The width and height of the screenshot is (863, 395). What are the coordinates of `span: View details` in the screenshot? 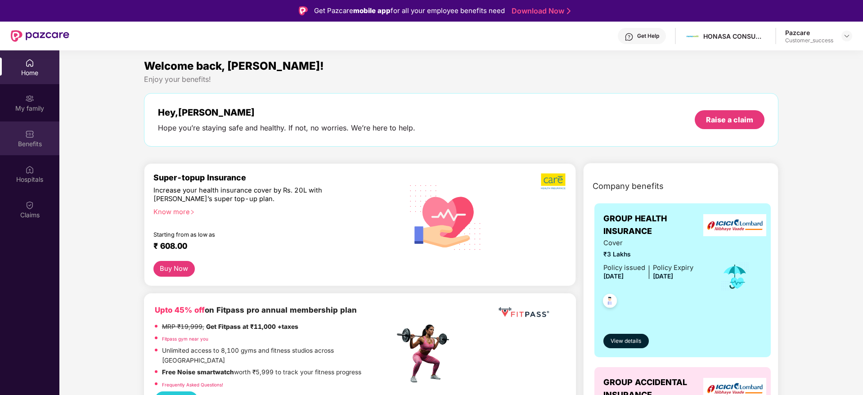 It's located at (626, 341).